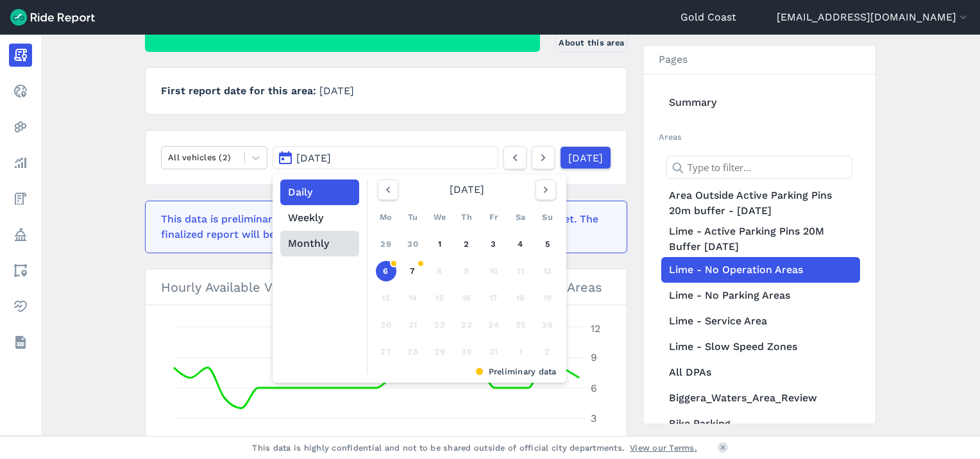 The width and height of the screenshot is (980, 459). Describe the element at coordinates (548, 271) in the screenshot. I see `div: 12` at that location.